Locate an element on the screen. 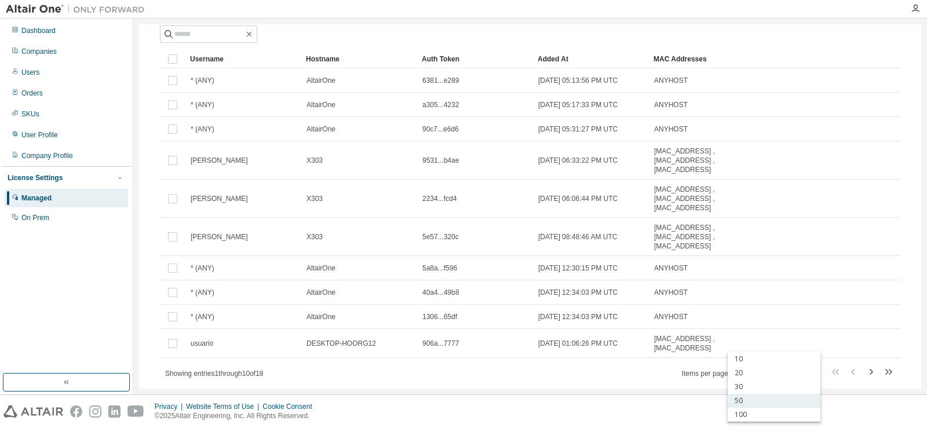  img: facebook.svg is located at coordinates (76, 411).